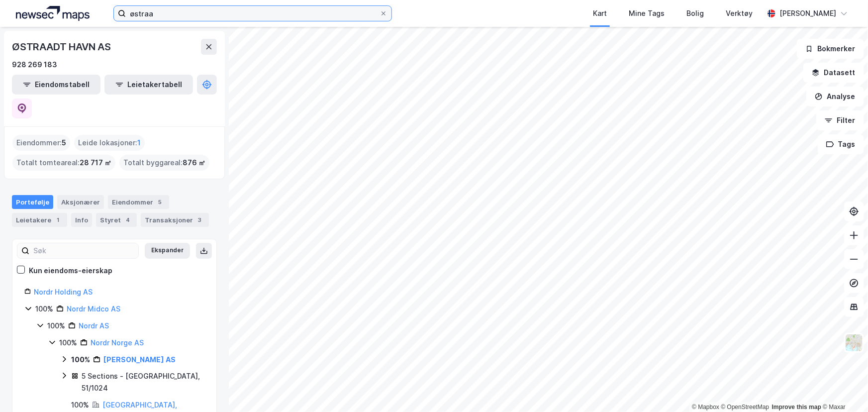  What do you see at coordinates (56, 85) in the screenshot?
I see `button: Eiendomstabell` at bounding box center [56, 85].